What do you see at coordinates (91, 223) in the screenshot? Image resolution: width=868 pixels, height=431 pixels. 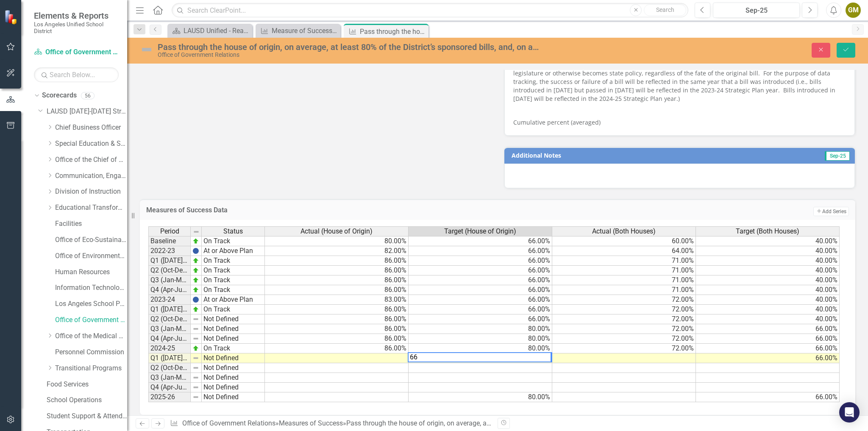 I see `a: Facilities` at bounding box center [91, 223].